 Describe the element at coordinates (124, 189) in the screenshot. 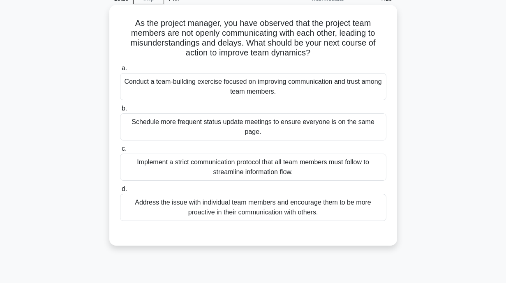

I see `span: d.` at that location.